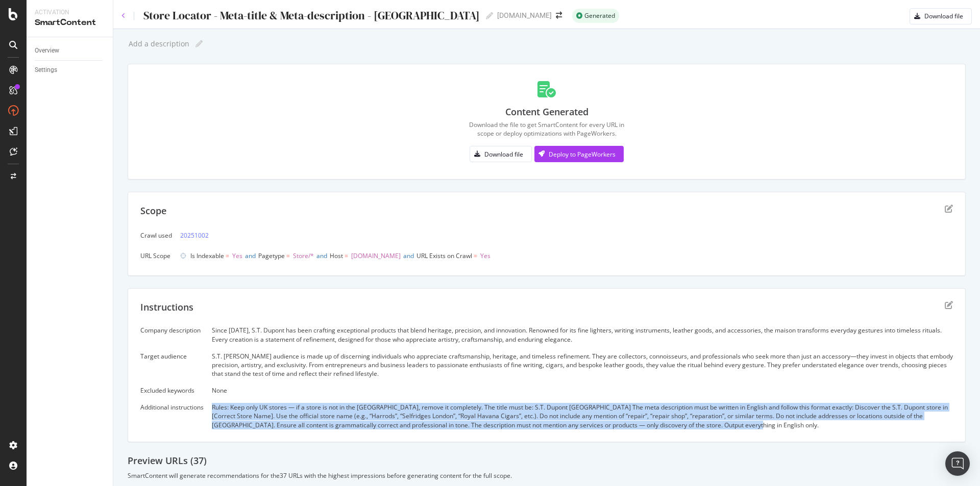 This screenshot has height=486, width=980. I want to click on div: Company description, so click(172, 330).